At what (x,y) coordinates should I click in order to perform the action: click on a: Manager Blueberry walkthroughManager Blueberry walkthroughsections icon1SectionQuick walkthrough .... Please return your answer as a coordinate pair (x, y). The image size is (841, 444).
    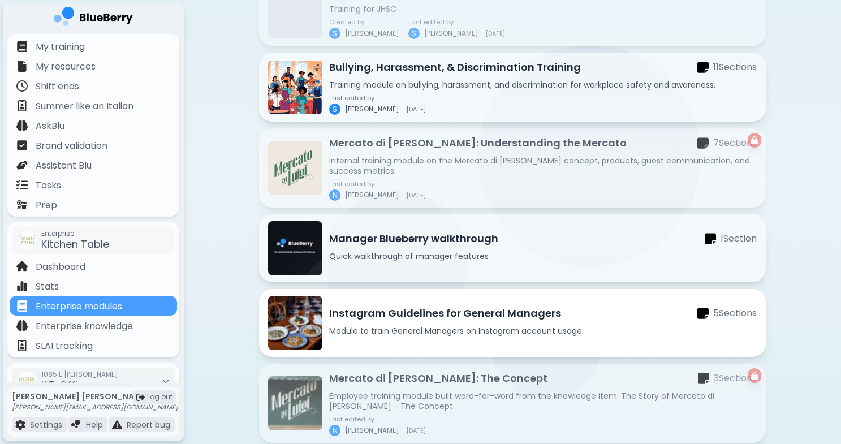
    Looking at the image, I should click on (513, 248).